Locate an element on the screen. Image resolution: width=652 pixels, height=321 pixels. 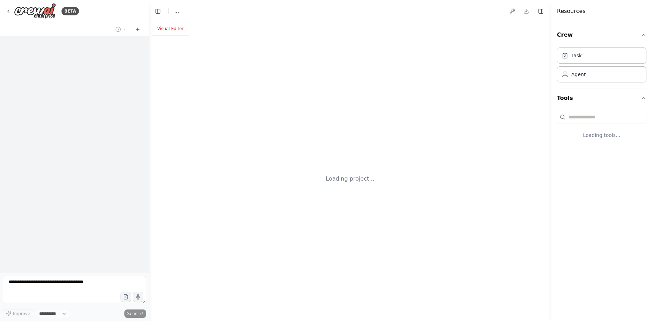
div: BETA is located at coordinates (70, 11).